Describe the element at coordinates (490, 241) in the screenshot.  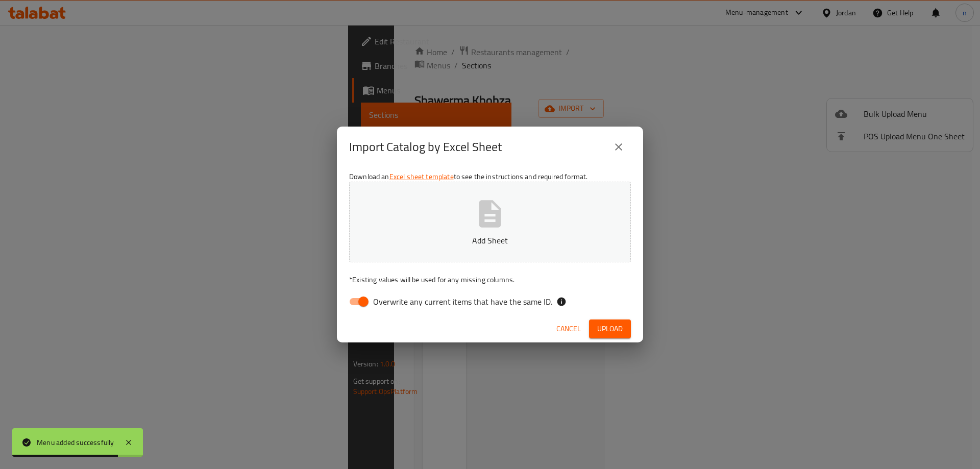
I see `div: Download an to see the instructions and required format.` at that location.